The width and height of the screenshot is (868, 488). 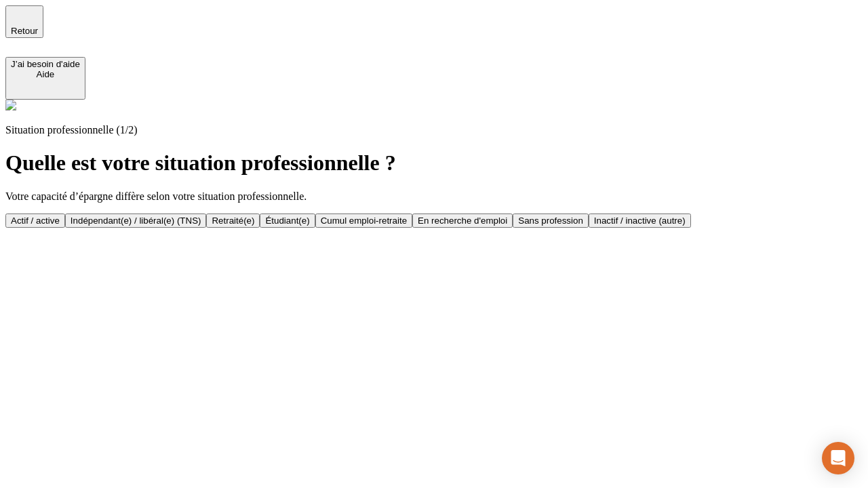 What do you see at coordinates (287, 220) in the screenshot?
I see `button: Étudiant(e)` at bounding box center [287, 220].